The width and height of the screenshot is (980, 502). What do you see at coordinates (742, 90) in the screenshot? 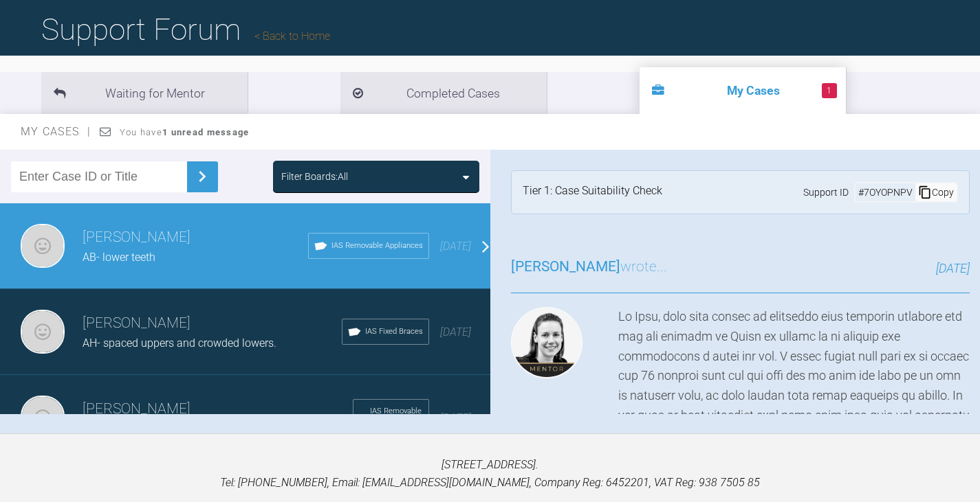
I see `li: My Cases` at bounding box center [742, 90].